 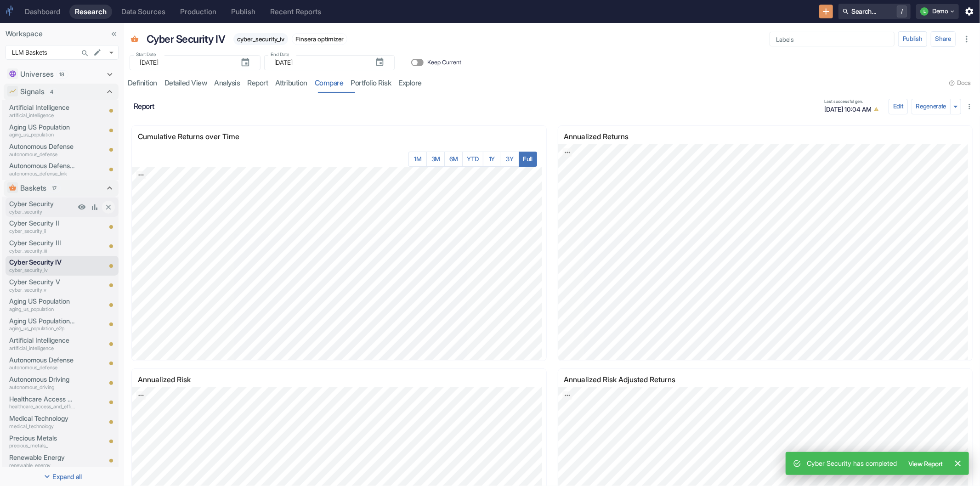 I want to click on p: autonomous_driving, so click(x=42, y=388).